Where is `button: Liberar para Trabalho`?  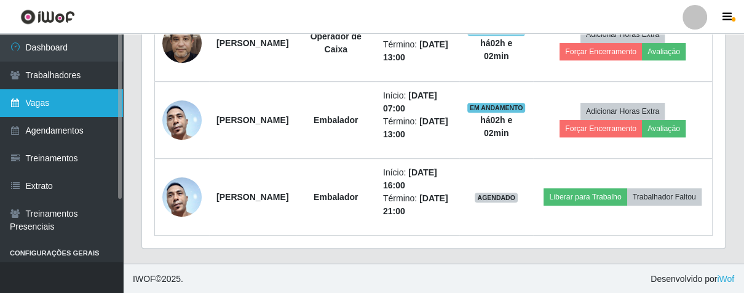 button: Liberar para Trabalho is located at coordinates (584, 197).